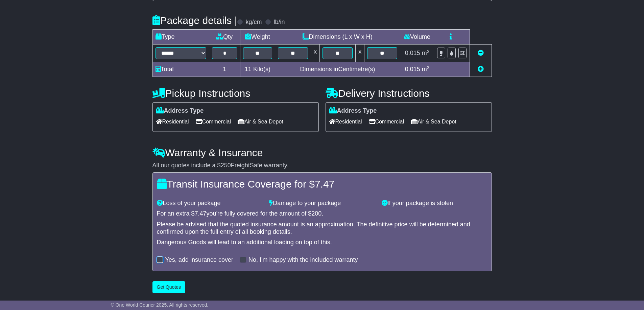 The height and width of the screenshot is (310, 644). Describe the element at coordinates (322, 184) in the screenshot. I see `h4: Transit Insurance Coverage for $` at that location.